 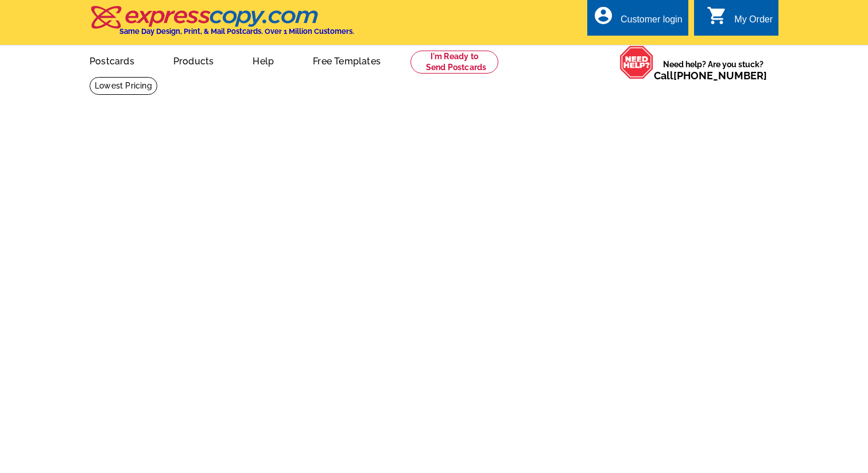 What do you see at coordinates (652, 22) in the screenshot?
I see `div: Customer login` at bounding box center [652, 22].